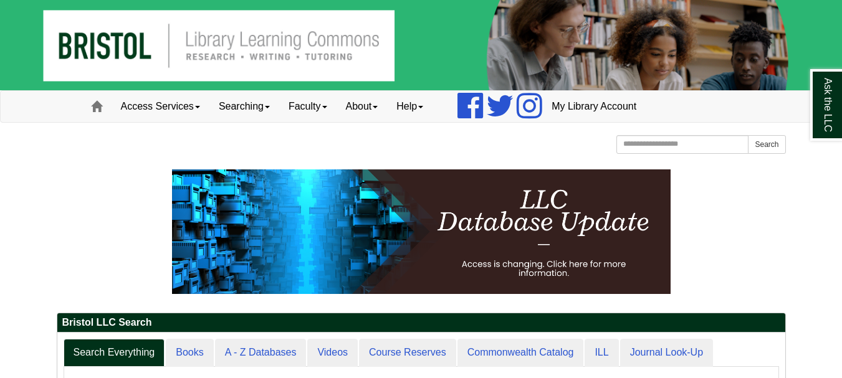 This screenshot has height=378, width=842. What do you see at coordinates (244, 107) in the screenshot?
I see `a: Searching` at bounding box center [244, 107].